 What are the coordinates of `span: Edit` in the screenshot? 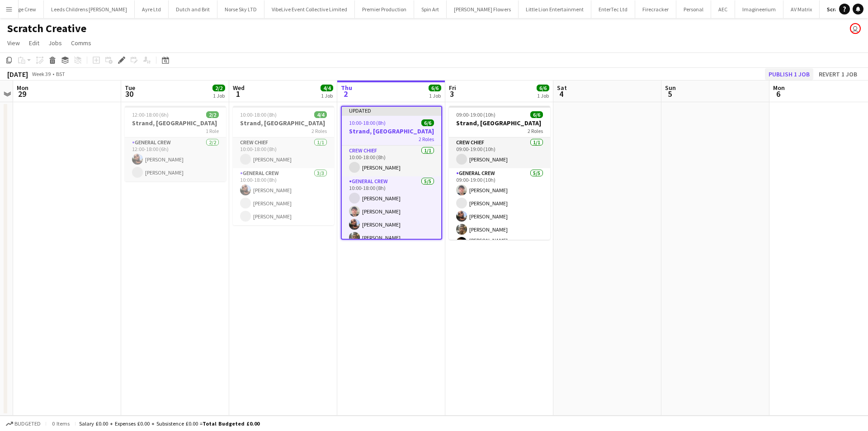 It's located at (34, 43).